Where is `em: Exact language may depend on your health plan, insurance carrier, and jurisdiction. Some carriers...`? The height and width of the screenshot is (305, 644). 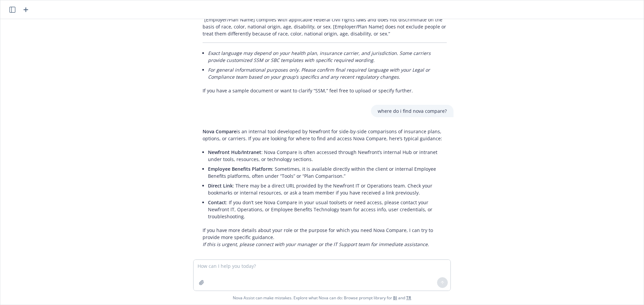
em: Exact language may depend on your health plan, insurance carrier, and jurisdiction. Some carriers... is located at coordinates (319, 57).